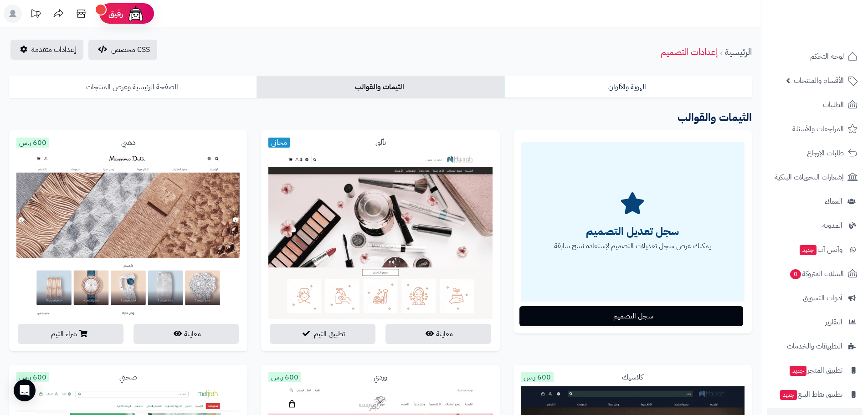 The image size is (868, 415). Describe the element at coordinates (834, 105) in the screenshot. I see `span: الطلبات` at that location.